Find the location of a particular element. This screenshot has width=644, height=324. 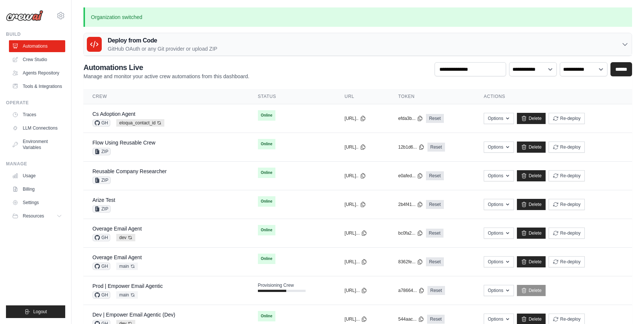

span: eloqua_contact_id is located at coordinates (140, 123).